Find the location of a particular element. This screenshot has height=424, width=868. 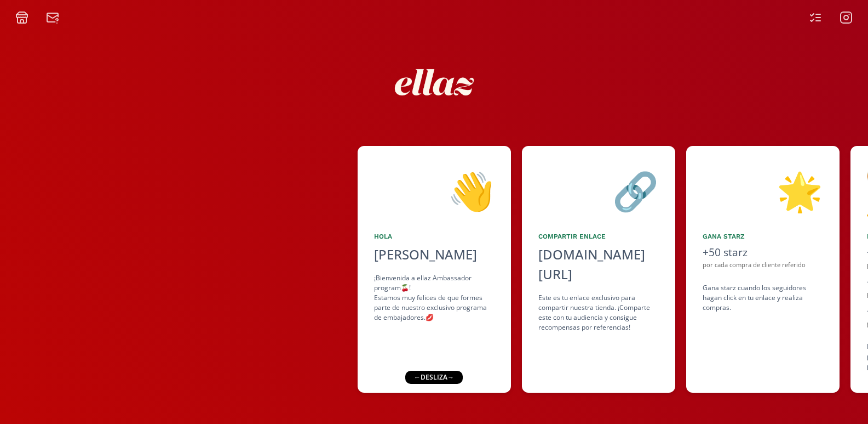

div: Compartir Enlace is located at coordinates (599, 236).